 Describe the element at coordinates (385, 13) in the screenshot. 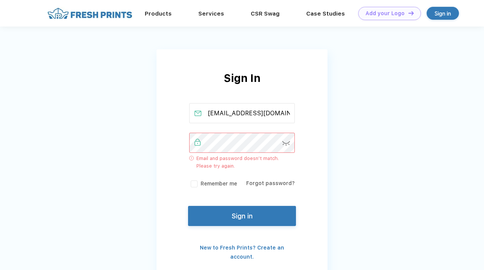

I see `div: Add your Logo` at that location.